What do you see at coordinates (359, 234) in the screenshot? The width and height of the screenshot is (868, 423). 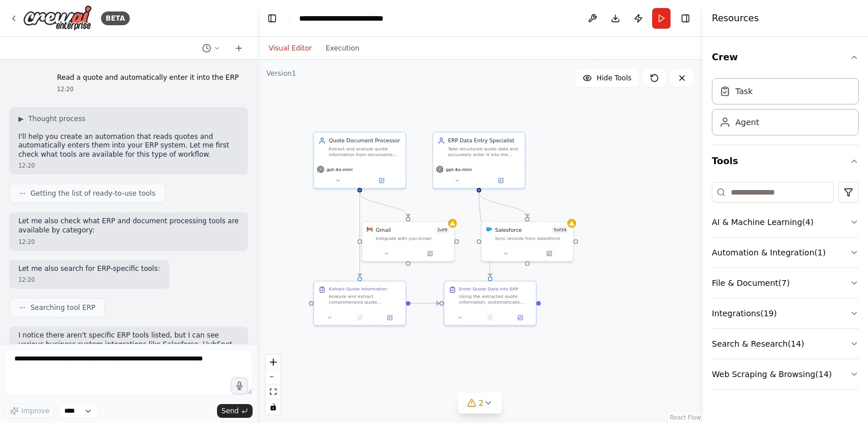 I see `g: Edge from 4e8b9526-659f-446a-9bcf-6a5ca520c2c2 to 44ad19b0-cb62-4f71-962d-ea6c24c07762` at bounding box center [359, 234].